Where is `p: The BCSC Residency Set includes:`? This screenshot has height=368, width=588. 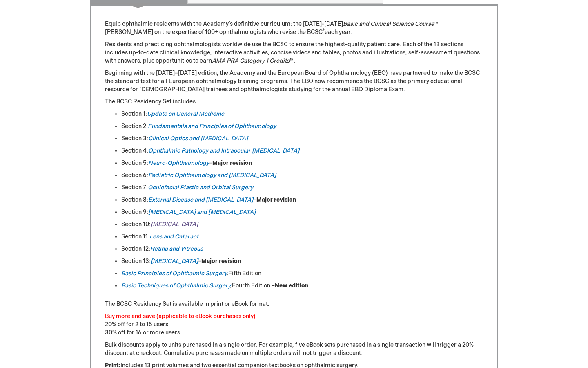 p: The BCSC Residency Set includes: is located at coordinates (294, 102).